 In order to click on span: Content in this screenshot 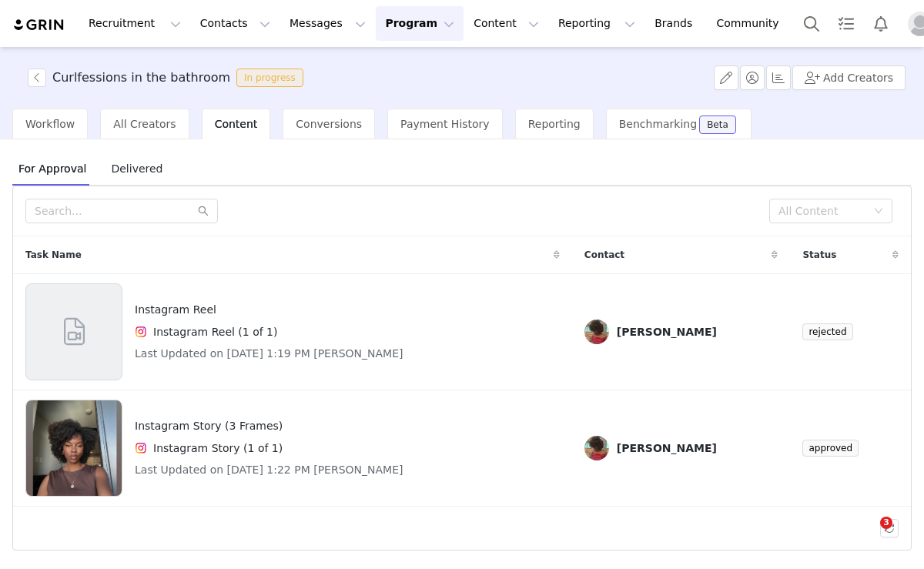, I will do `click(236, 124)`.